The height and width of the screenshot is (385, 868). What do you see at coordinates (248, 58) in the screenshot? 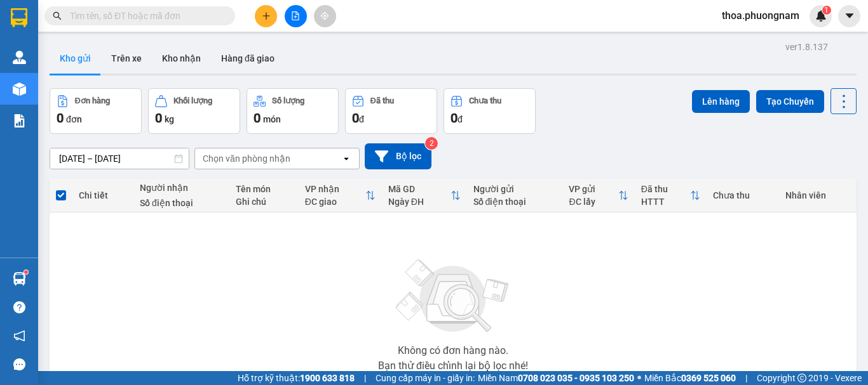
I see `button: Hàng đã giao` at bounding box center [248, 58].